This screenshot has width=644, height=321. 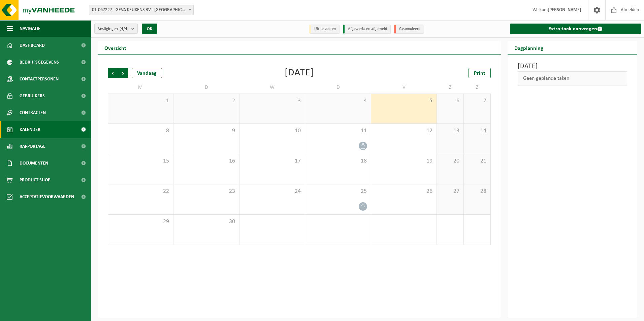 What do you see at coordinates (113, 29) in the screenshot?
I see `span: Vestigingen` at bounding box center [113, 29].